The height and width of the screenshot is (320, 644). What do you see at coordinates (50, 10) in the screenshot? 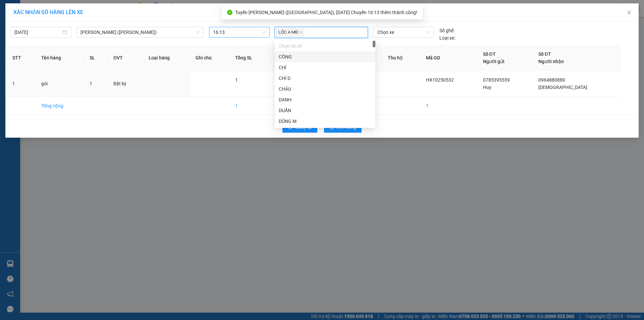
I see `li: Hoa Mai` at bounding box center [50, 10].